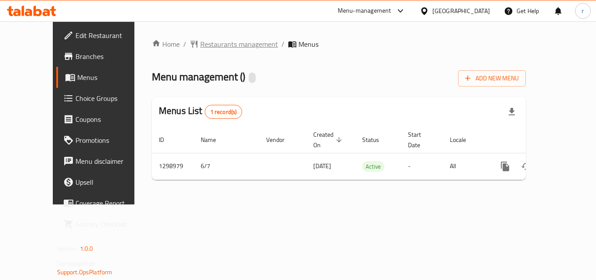 The height and width of the screenshot is (280, 596). What do you see at coordinates (281, 140) in the screenshot?
I see `span: Vendor` at bounding box center [281, 140].